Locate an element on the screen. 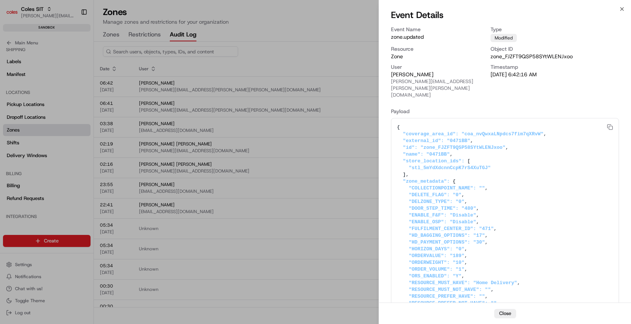 The width and height of the screenshot is (631, 324). h3: User is located at coordinates (439, 67).